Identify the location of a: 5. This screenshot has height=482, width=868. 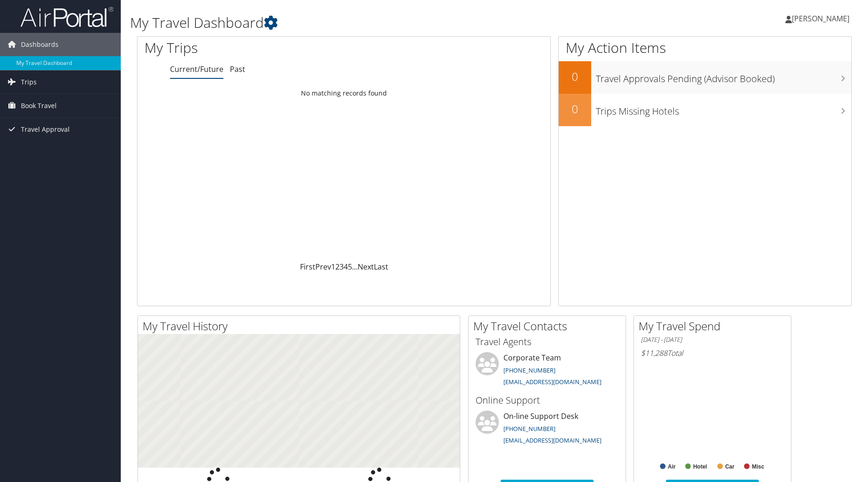
(349, 267).